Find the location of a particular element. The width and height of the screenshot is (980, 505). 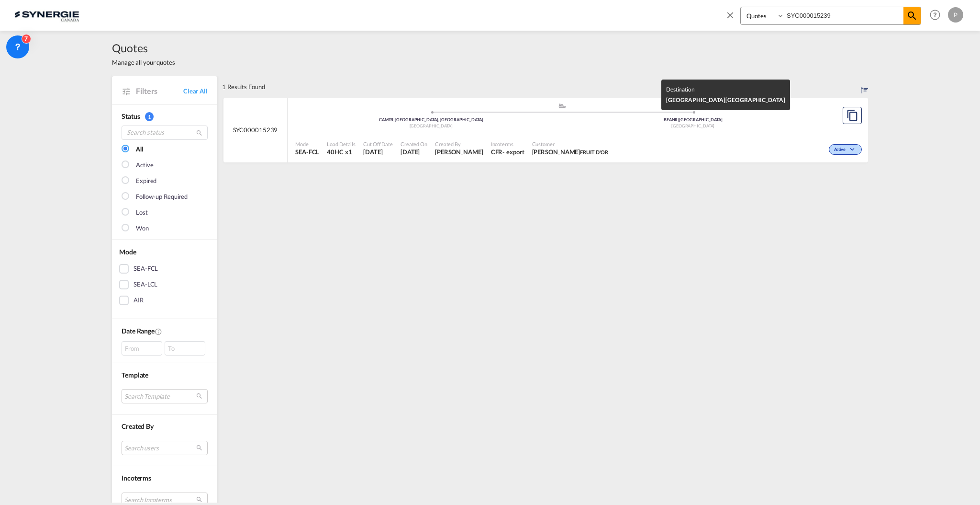

span: Status is located at coordinates (131, 116).